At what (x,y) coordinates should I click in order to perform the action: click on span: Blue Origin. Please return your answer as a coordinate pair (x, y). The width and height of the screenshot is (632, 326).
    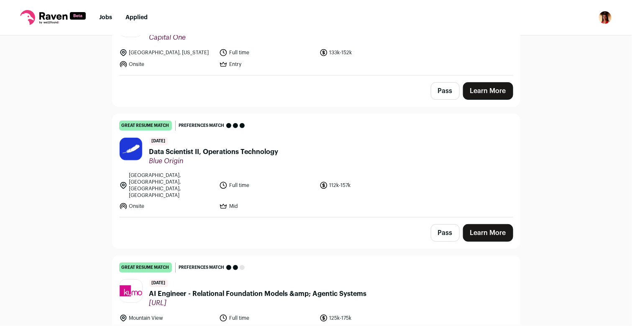
    Looking at the image, I should click on (214, 161).